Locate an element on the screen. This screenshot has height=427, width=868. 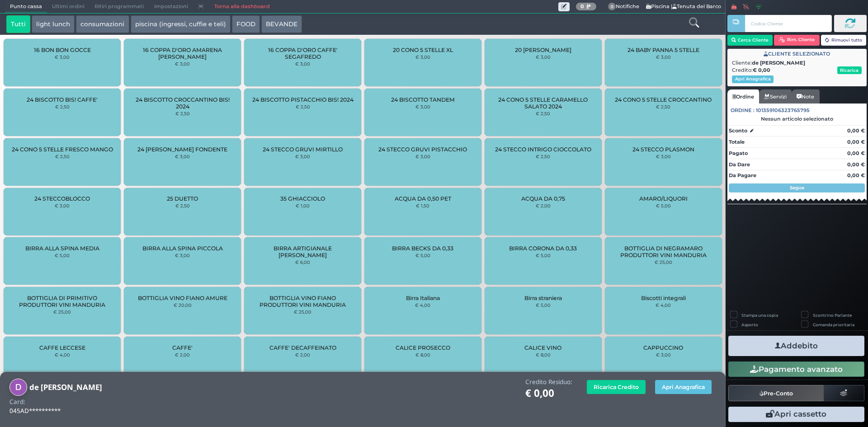
span: BOTTIGLIA VINO FIANO AMURE is located at coordinates (182, 298).